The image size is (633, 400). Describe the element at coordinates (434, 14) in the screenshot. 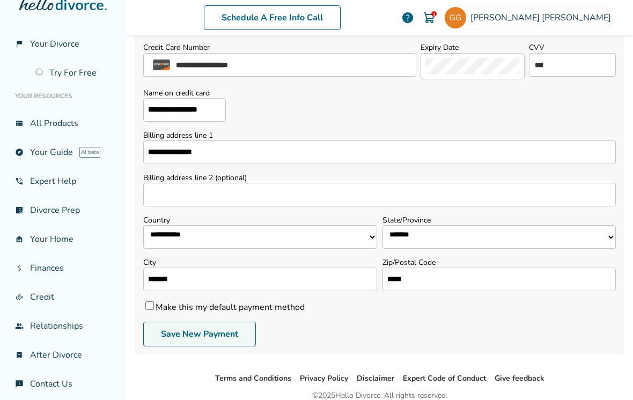

I see `div: 1` at that location.